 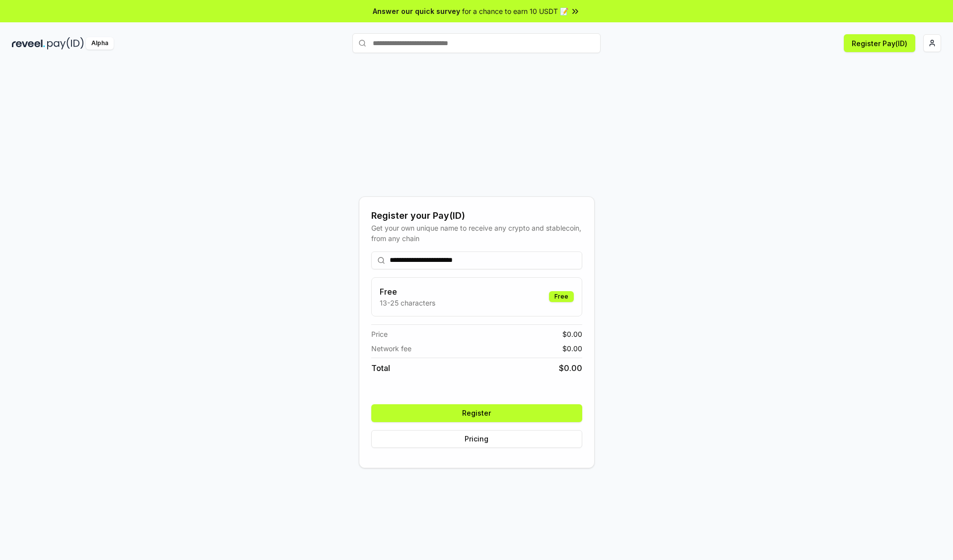 What do you see at coordinates (515, 11) in the screenshot?
I see `span: for a chance to earn 10 USDT 📝` at bounding box center [515, 11].